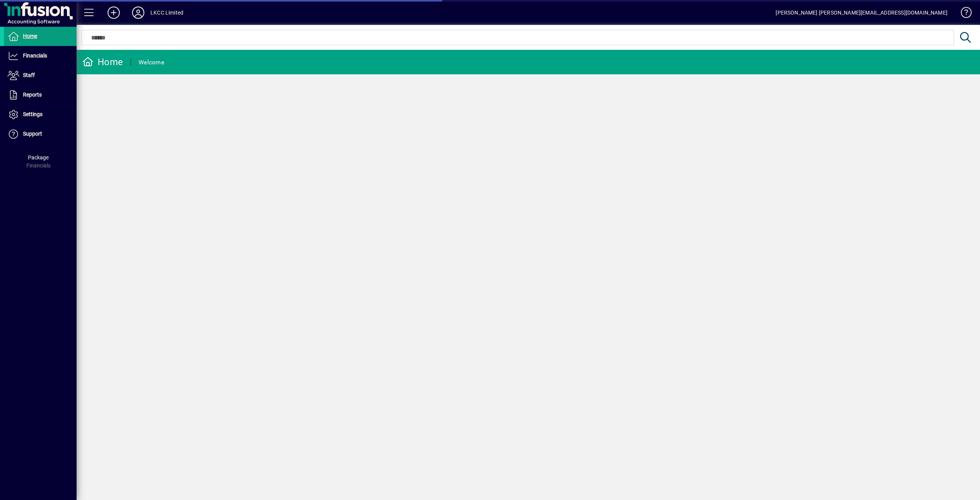 This screenshot has height=500, width=980. Describe the element at coordinates (32, 114) in the screenshot. I see `span: Settings` at that location.